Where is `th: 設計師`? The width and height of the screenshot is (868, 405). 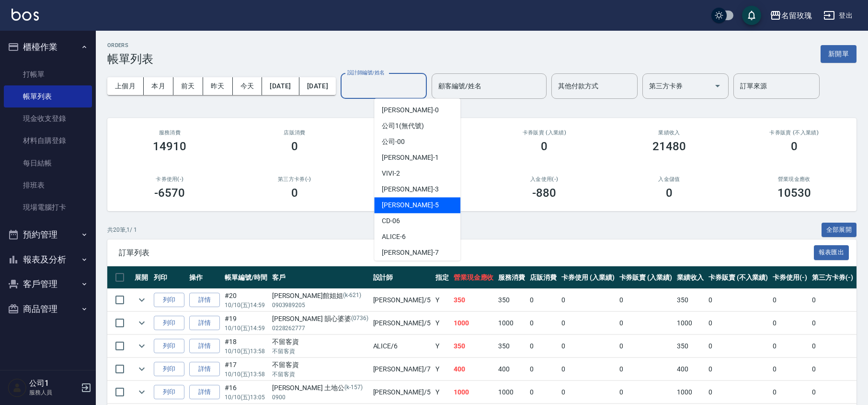
th: 設計師 is located at coordinates (402, 277).